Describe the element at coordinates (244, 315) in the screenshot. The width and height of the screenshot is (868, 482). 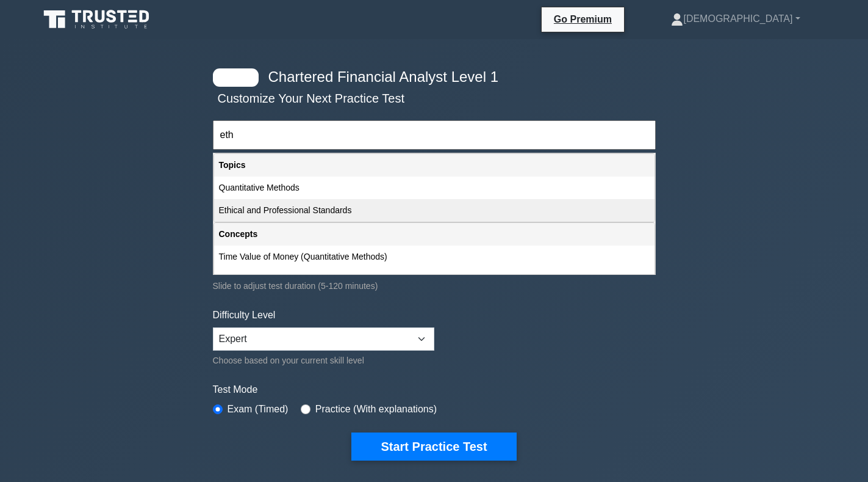
I see `label: Difficulty Level` at that location.